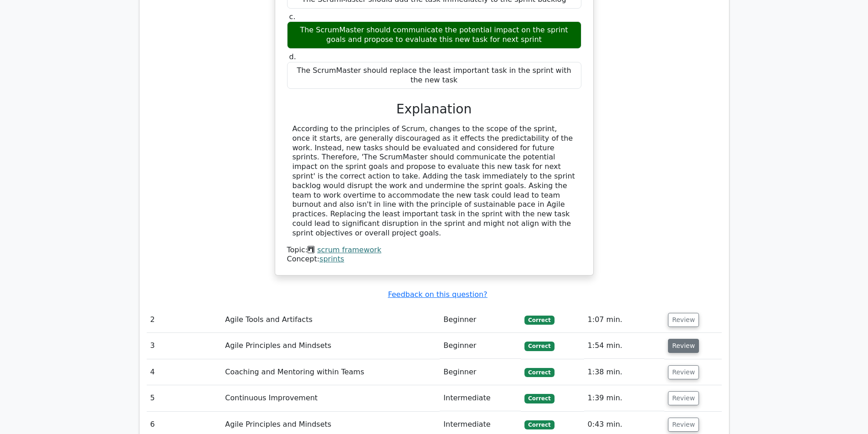 This screenshot has width=868, height=434. Describe the element at coordinates (184, 346) in the screenshot. I see `td: 3` at that location.